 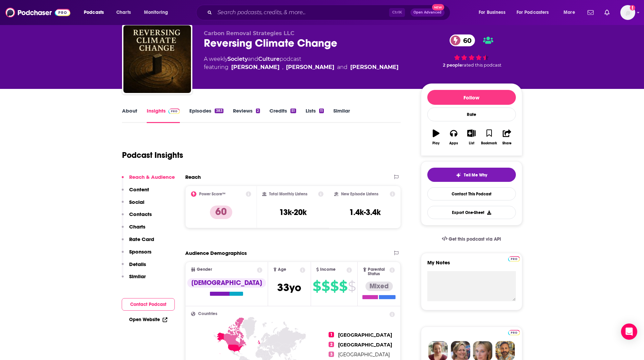 I want to click on div: 51, so click(x=293, y=111).